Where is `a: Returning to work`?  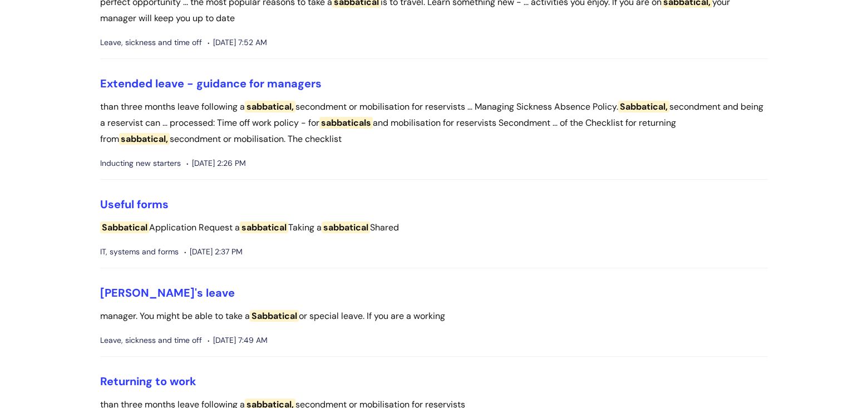
a: Returning to work is located at coordinates (148, 381).